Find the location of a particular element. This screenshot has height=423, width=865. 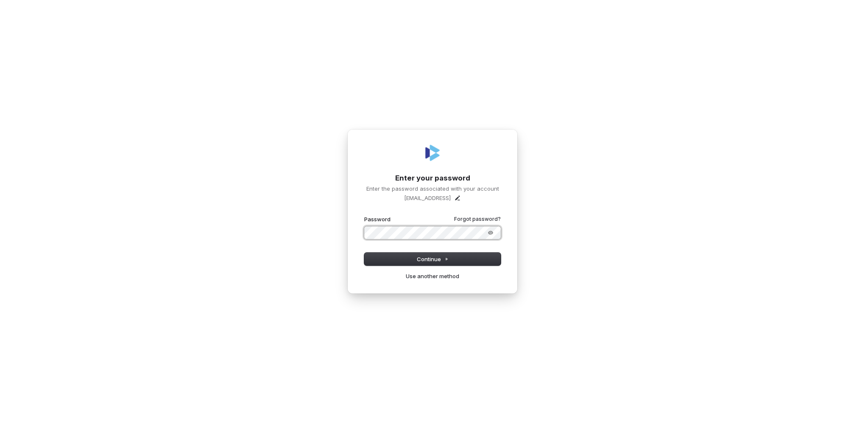

label: Password is located at coordinates (378, 219).